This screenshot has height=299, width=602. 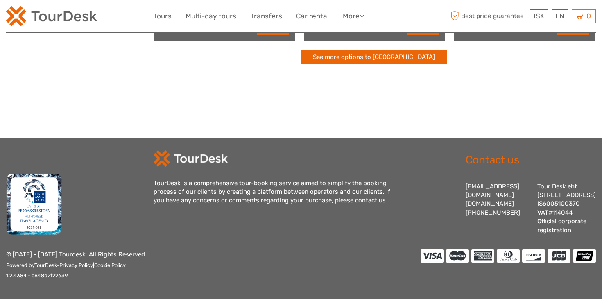 I want to click on span: 0, so click(x=588, y=16).